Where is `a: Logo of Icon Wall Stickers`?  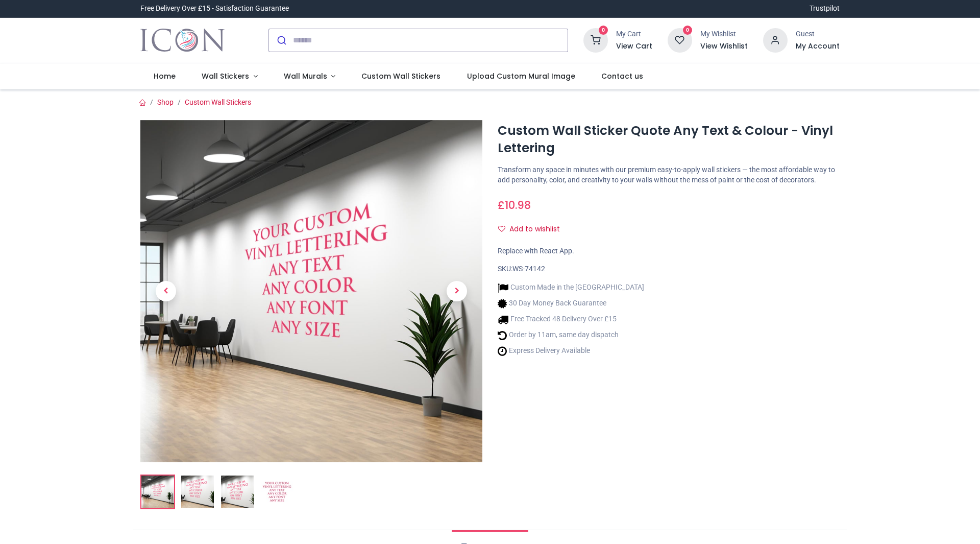 a: Logo of Icon Wall Stickers is located at coordinates (182, 40).